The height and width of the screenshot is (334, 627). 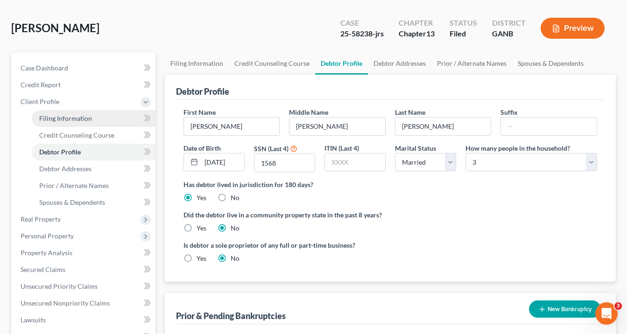 I want to click on div: Status, so click(x=463, y=23).